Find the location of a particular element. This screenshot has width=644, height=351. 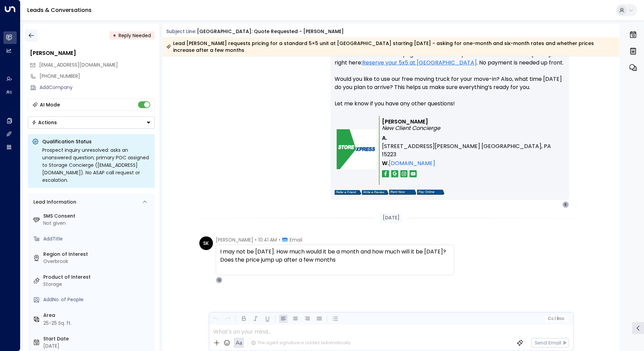

div: AddNo. of People is located at coordinates (97, 300).